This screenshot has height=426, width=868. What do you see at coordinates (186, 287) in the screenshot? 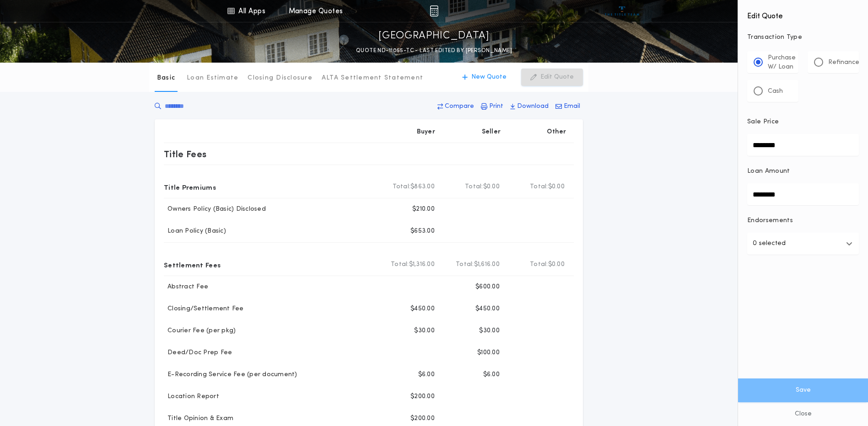
I see `p: Abstract Fee` at bounding box center [186, 287].